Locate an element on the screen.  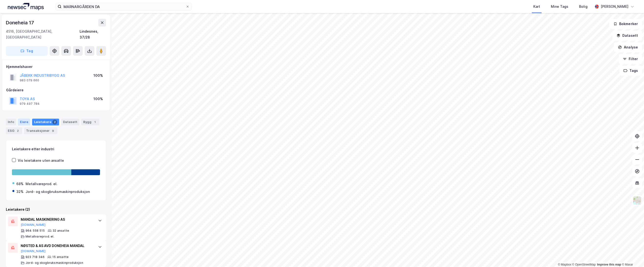
div: Info is located at coordinates (11, 122).